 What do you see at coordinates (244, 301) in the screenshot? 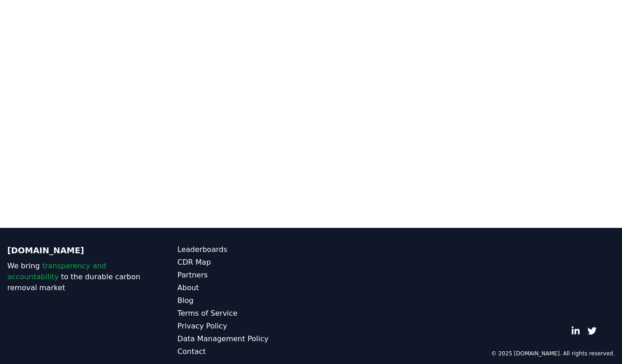
I see `a: Blog` at bounding box center [244, 301].